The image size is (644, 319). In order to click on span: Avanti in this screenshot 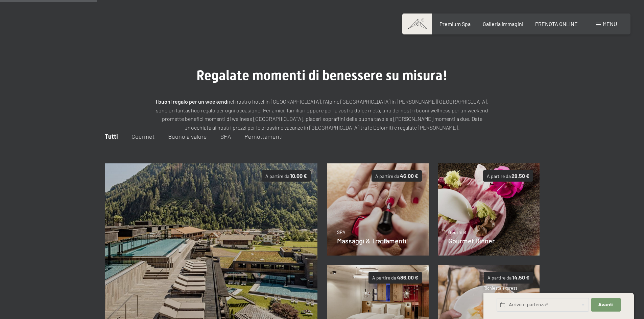, I will do `click(606, 305)`.